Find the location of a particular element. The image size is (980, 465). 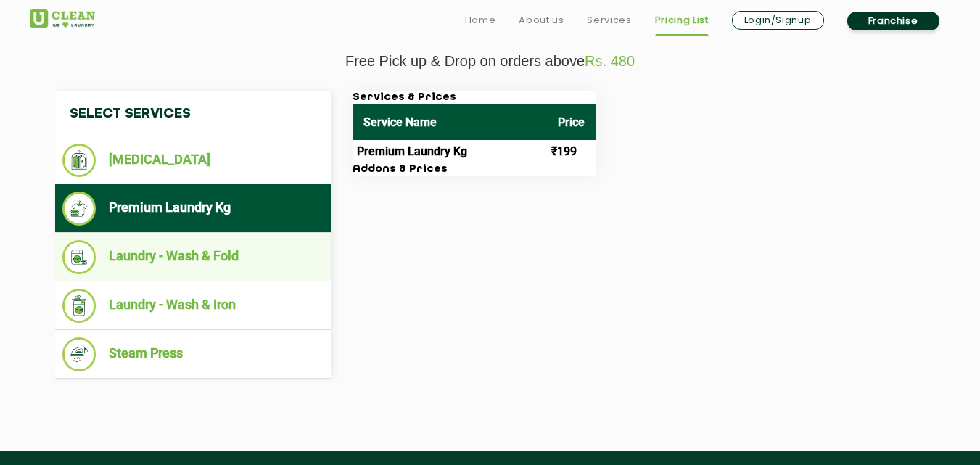

img: Steam Press is located at coordinates (79, 354).